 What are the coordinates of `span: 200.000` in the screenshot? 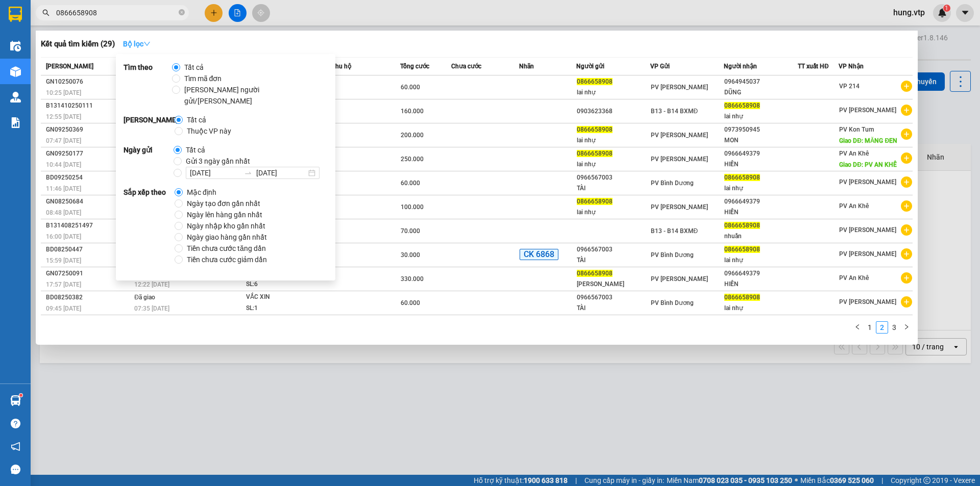 It's located at (412, 135).